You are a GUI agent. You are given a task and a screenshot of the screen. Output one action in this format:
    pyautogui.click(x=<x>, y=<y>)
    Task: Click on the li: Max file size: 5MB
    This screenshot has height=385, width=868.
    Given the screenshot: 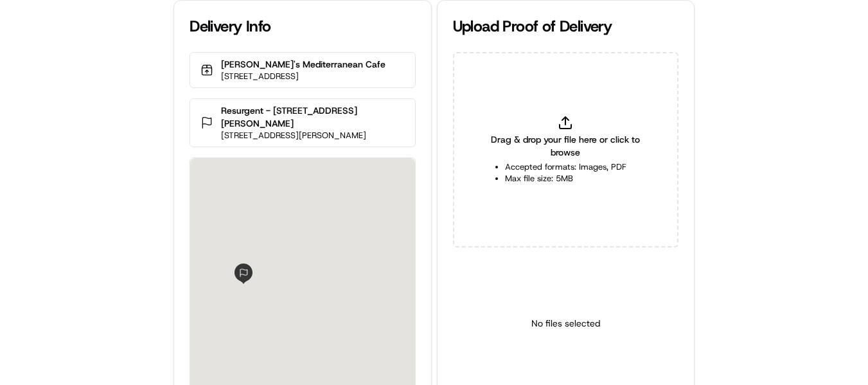 What is the action you would take?
    pyautogui.click(x=566, y=179)
    